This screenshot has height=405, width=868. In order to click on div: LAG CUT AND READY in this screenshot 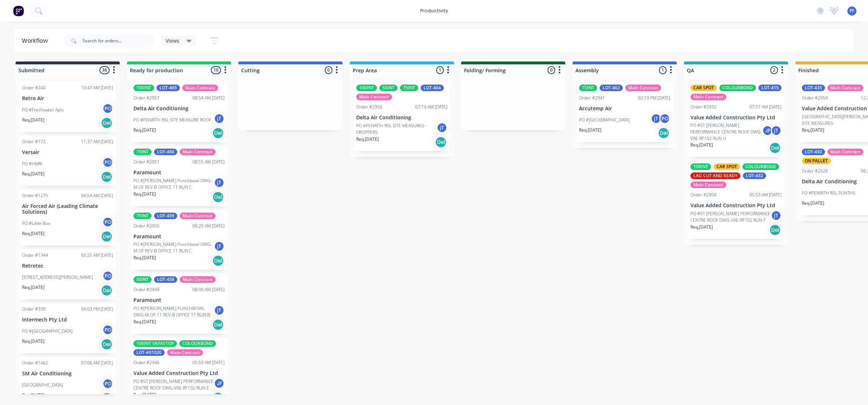, I will do `click(715, 176)`.